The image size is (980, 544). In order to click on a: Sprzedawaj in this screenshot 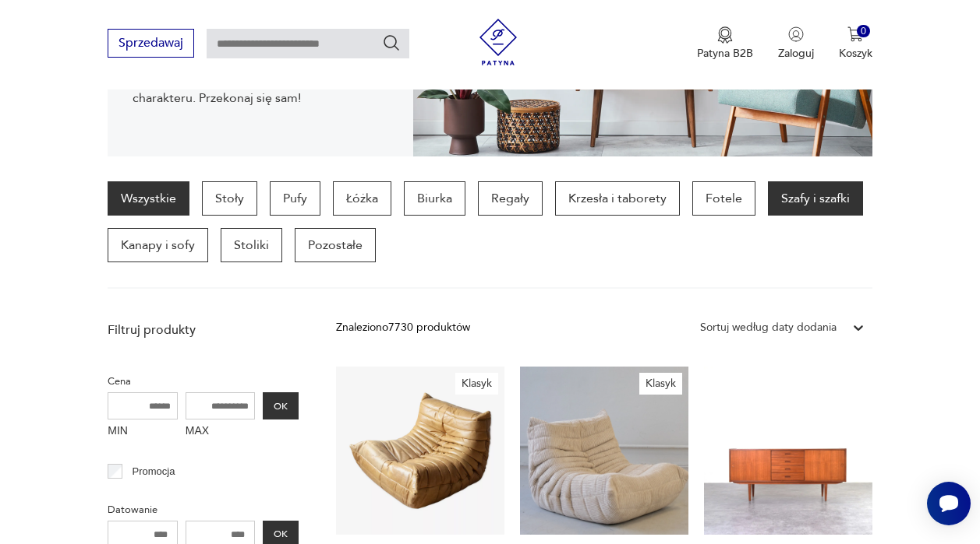, I will do `click(150, 45)`.